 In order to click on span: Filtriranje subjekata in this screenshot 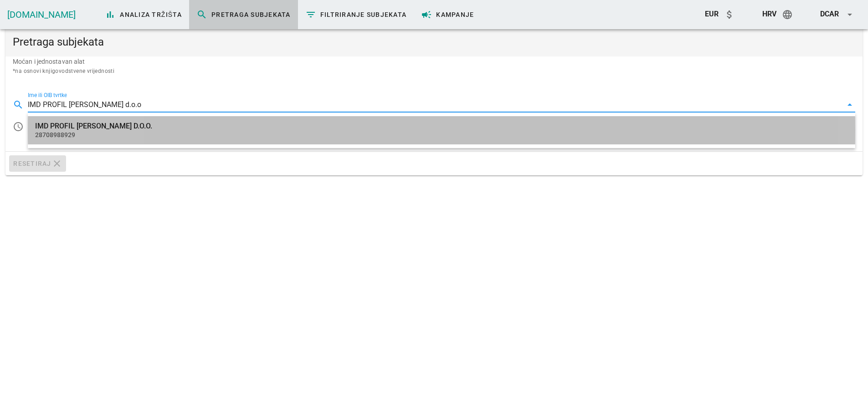, I will do `click(356, 15)`.